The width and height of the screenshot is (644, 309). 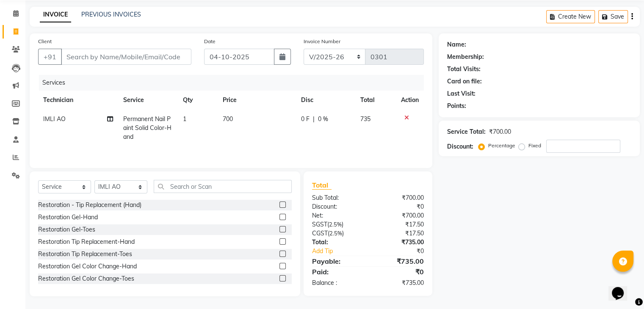 I want to click on div: Total Visits:, so click(x=463, y=69).